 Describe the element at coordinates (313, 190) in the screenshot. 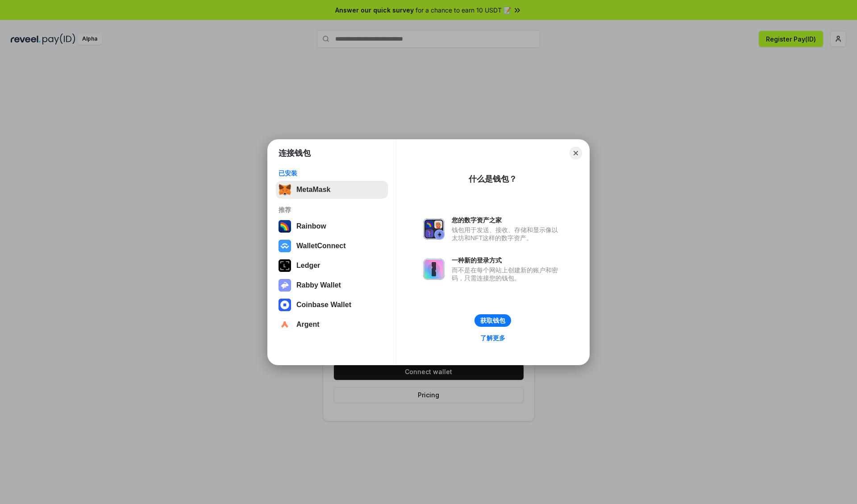

I see `div: MetaMask` at that location.